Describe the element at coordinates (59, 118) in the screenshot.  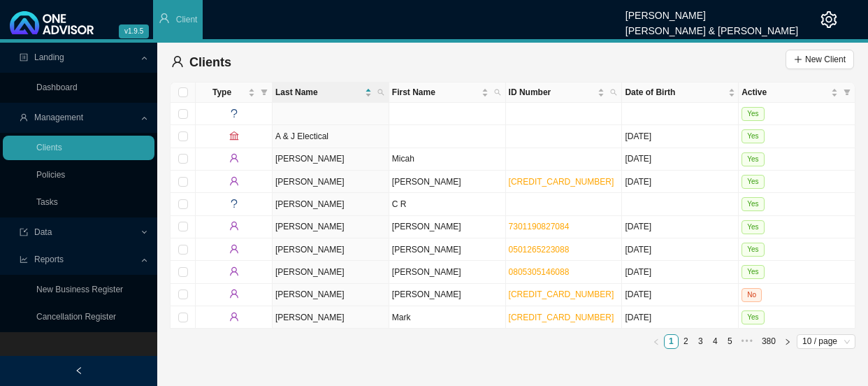
I see `span: Management` at that location.